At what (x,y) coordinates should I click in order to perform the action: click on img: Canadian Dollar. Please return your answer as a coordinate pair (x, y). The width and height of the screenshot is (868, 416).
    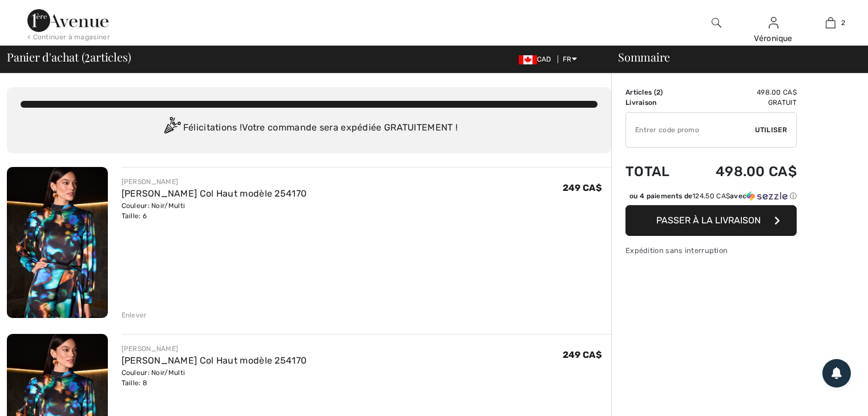
    Looking at the image, I should click on (528, 60).